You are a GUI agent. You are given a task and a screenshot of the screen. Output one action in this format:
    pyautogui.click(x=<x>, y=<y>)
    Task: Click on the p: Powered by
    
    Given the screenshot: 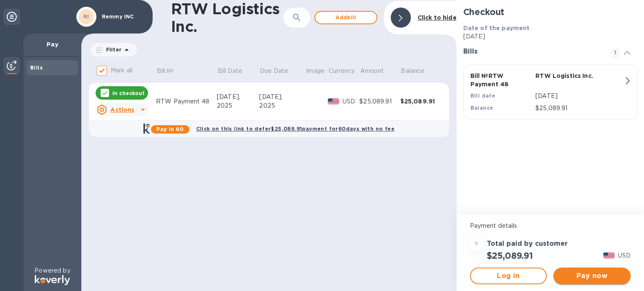 What is the action you would take?
    pyautogui.click(x=52, y=271)
    